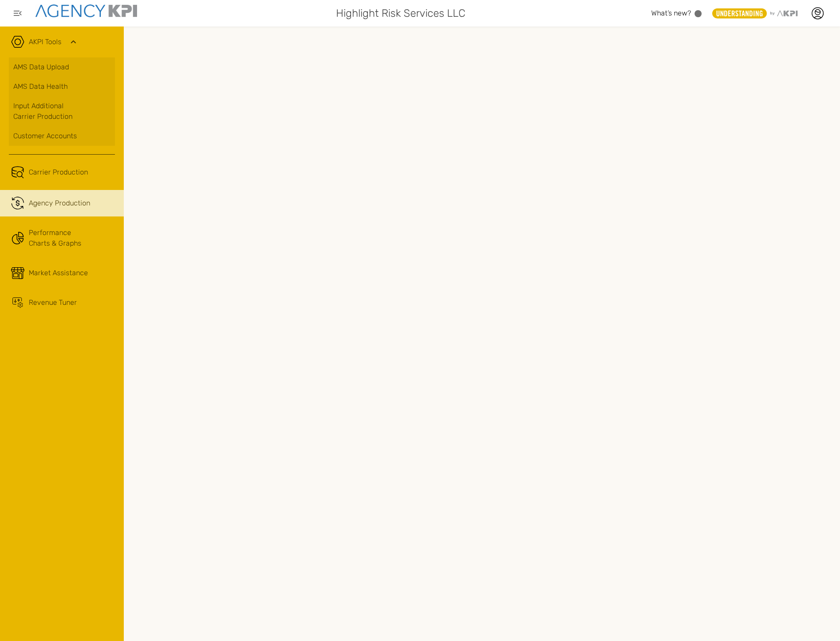 The height and width of the screenshot is (641, 840). Describe the element at coordinates (62, 67) in the screenshot. I see `a: AMS Data Upload` at that location.